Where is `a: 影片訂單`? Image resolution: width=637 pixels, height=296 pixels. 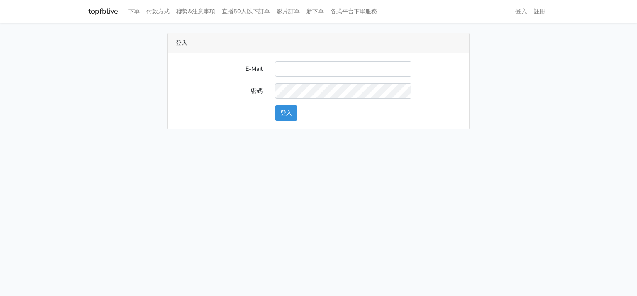 a: 影片訂單 is located at coordinates (288, 11).